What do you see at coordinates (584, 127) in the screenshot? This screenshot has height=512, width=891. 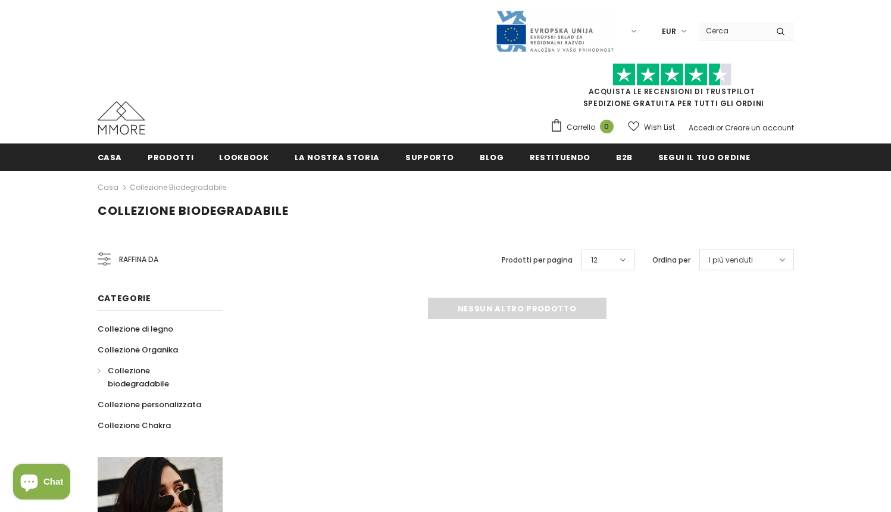 I see `a: Carrello 0` at bounding box center [584, 127].